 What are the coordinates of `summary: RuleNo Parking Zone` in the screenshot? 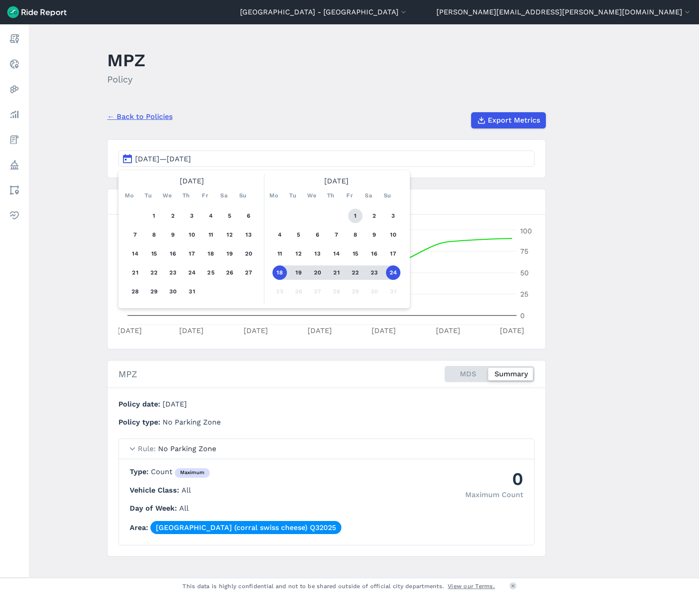 It's located at (327, 449).